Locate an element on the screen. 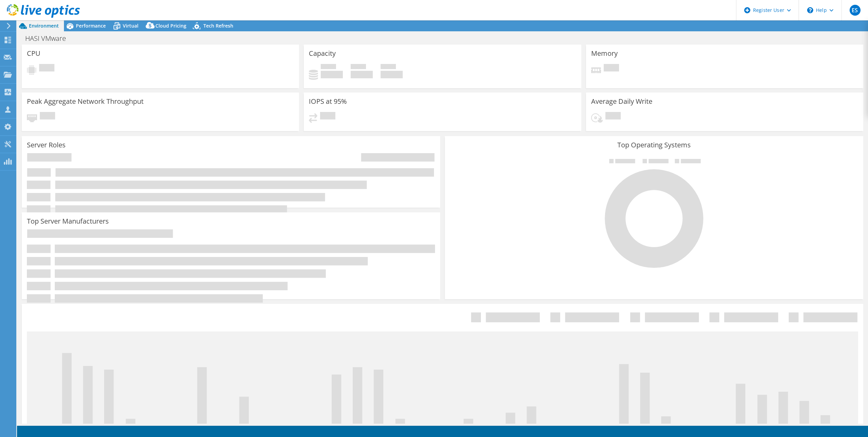 The image size is (868, 437). h3: Peak Aggregate Network Throughput is located at coordinates (85, 102).